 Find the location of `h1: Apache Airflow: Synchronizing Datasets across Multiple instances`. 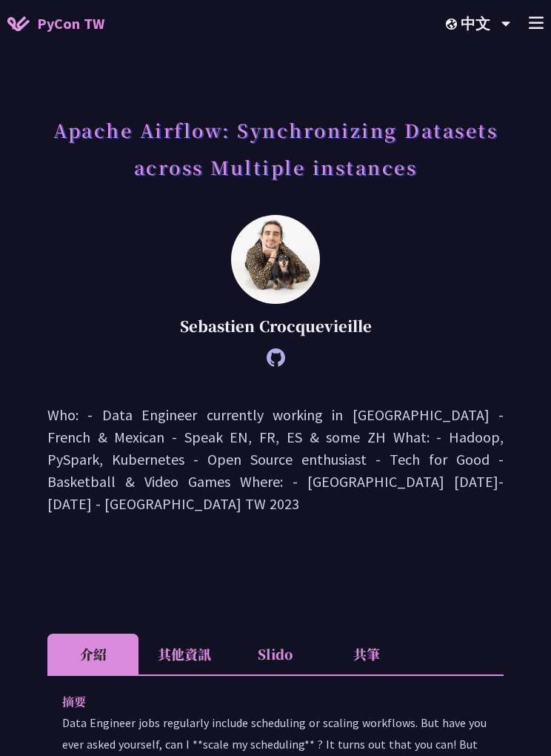

h1: Apache Airflow: Synchronizing Datasets across Multiple instances is located at coordinates (276, 148).